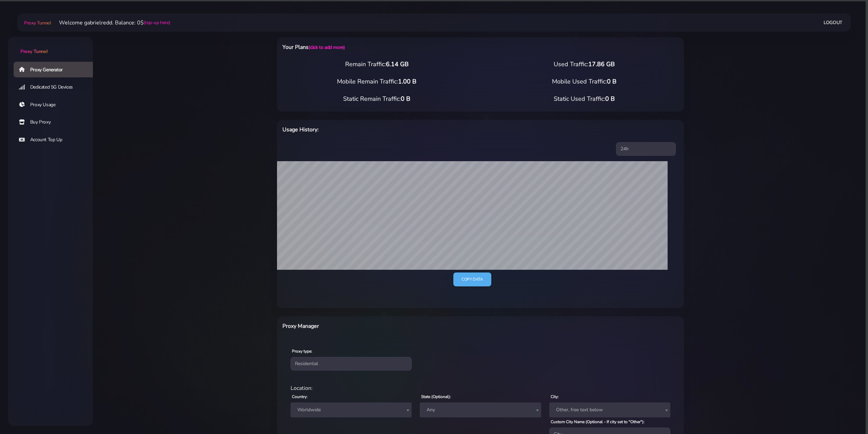 This screenshot has height=434, width=868. I want to click on a: Logout, so click(833, 23).